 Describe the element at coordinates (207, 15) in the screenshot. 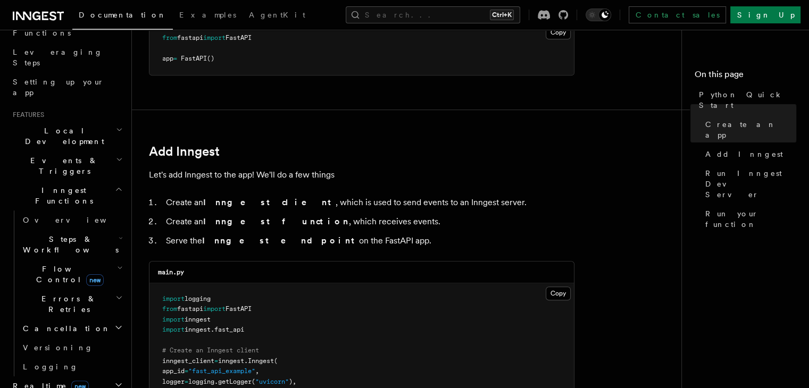

I see `span: Examples` at that location.